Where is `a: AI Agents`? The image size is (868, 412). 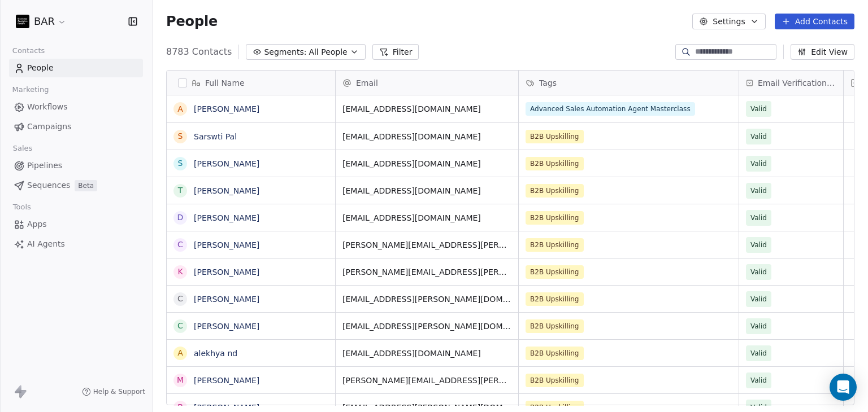 a: AI Agents is located at coordinates (76, 244).